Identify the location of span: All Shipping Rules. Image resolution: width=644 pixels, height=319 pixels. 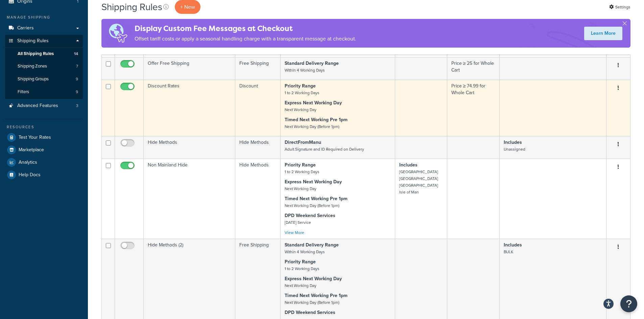
(36, 54).